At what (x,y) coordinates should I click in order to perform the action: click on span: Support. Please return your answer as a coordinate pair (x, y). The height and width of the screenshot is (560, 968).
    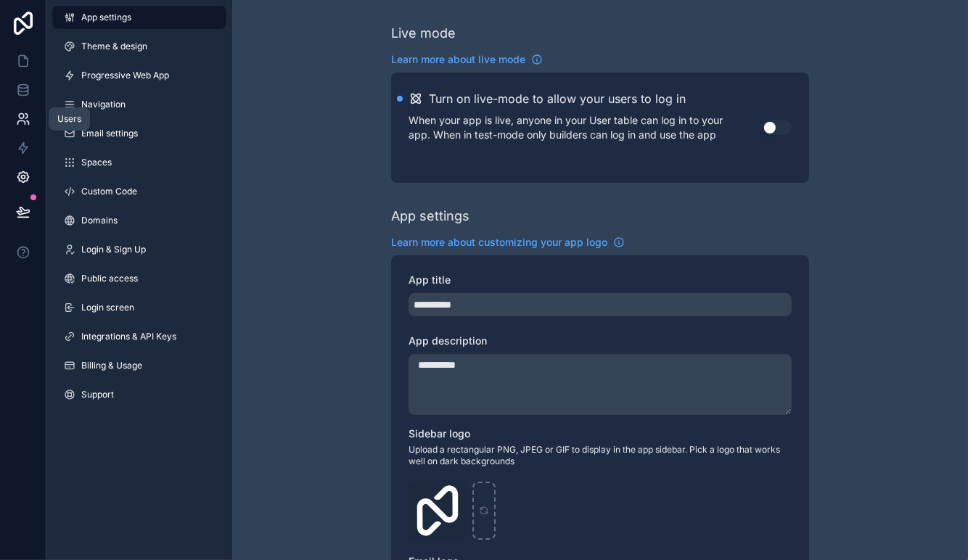
    Looking at the image, I should click on (97, 395).